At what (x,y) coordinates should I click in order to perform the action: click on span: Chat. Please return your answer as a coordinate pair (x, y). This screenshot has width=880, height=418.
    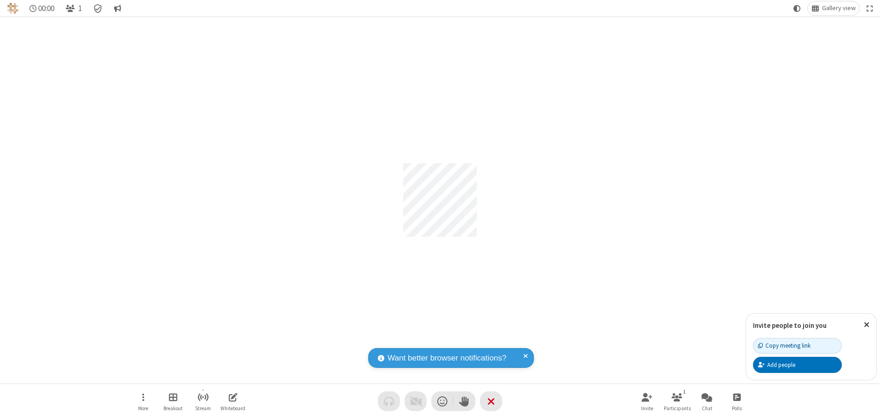
    Looking at the image, I should click on (707, 409).